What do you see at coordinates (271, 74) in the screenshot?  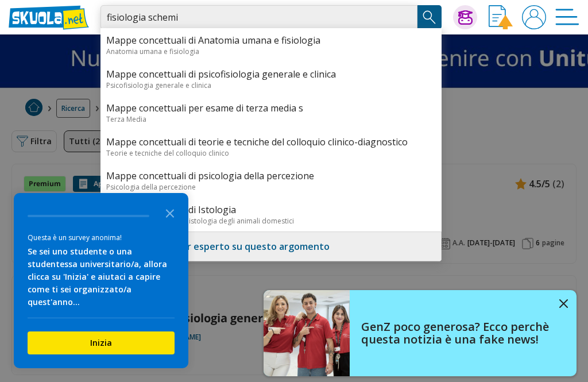 I see `a: Mappe concettuali di psicofisiologia generale e clinica` at bounding box center [271, 74].